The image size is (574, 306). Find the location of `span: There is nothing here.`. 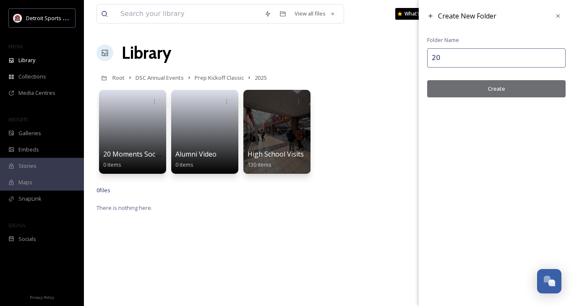

span: There is nothing here. is located at coordinates (124, 208).